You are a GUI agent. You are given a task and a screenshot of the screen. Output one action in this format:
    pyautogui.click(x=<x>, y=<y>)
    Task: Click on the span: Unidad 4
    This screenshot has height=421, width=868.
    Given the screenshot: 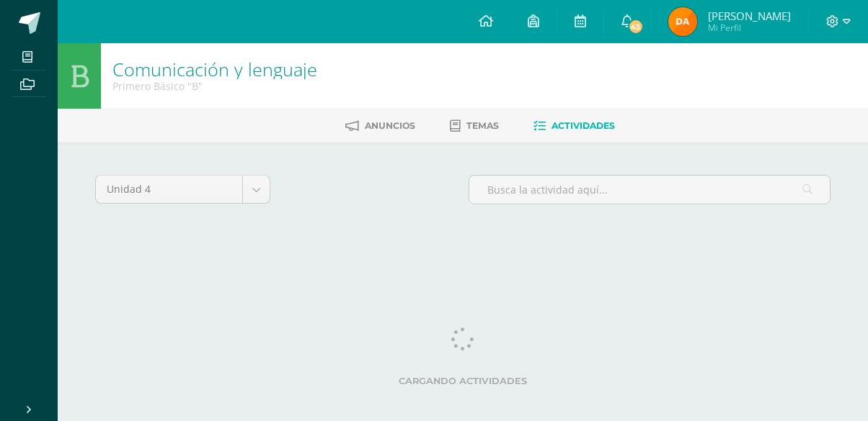 What is the action you would take?
    pyautogui.click(x=169, y=190)
    